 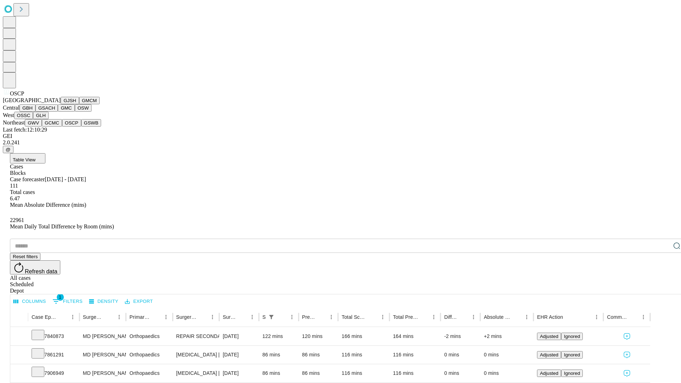 What do you see at coordinates (363, 336) in the screenshot?
I see `div: 166 mins` at bounding box center [363, 336].